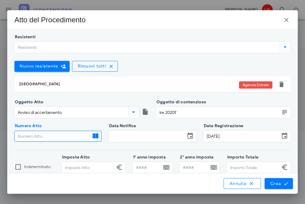 The image size is (305, 204). I want to click on input: Oggetto Atto, so click(71, 112).